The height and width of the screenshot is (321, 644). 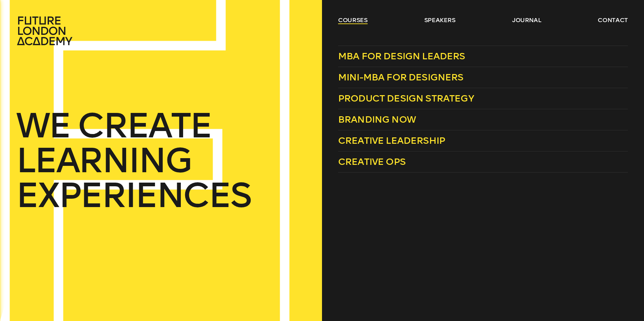 What do you see at coordinates (483, 57) in the screenshot?
I see `a: MBA for Design Leaders` at bounding box center [483, 57].